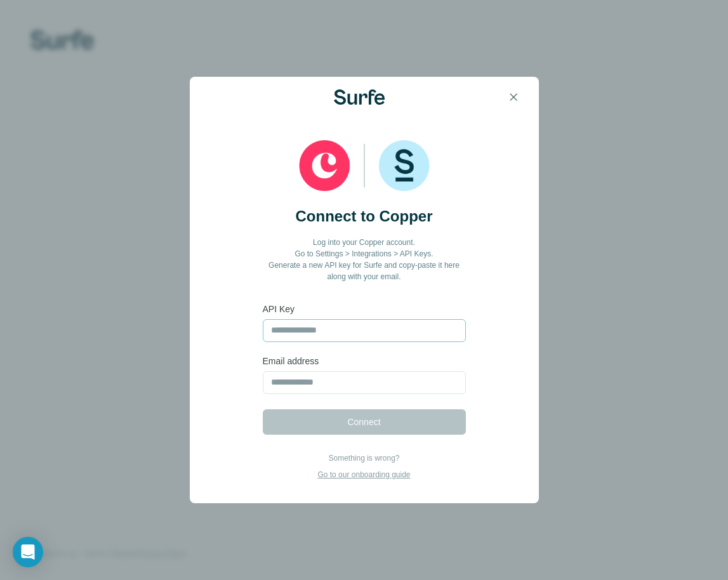 Image resolution: width=728 pixels, height=580 pixels. Describe the element at coordinates (364, 458) in the screenshot. I see `p: Something is wrong?` at that location.